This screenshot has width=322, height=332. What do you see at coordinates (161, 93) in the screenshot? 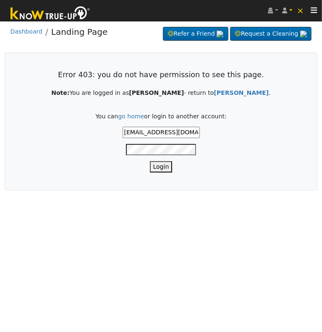
I see `p: You are logged in as - return to .` at bounding box center [161, 93].